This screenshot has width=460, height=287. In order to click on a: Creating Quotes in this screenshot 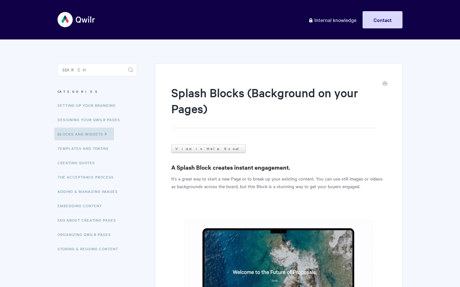, I will do `click(79, 163)`.